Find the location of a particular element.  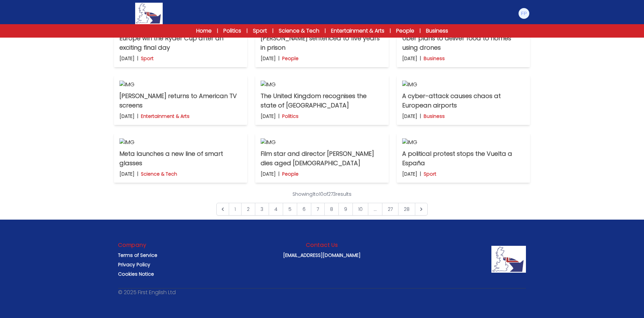

p: Europe win the Ryder Cup after an exciting final day is located at coordinates (180, 43).